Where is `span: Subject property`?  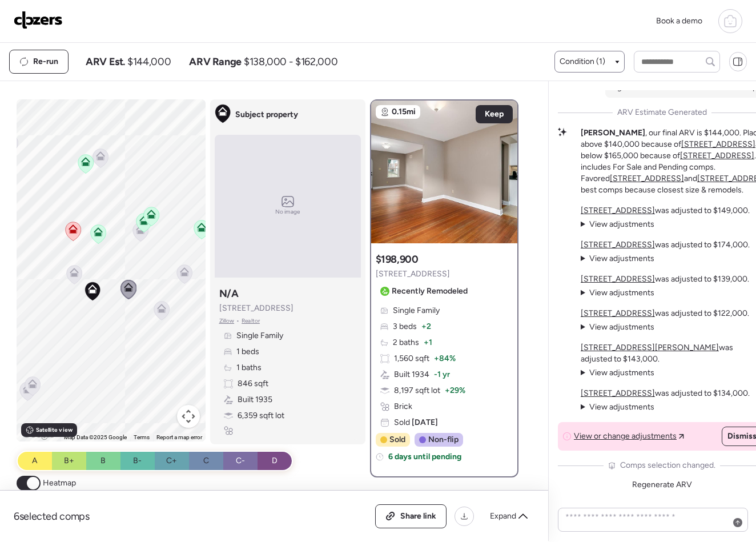
span: Subject property is located at coordinates (266, 114).